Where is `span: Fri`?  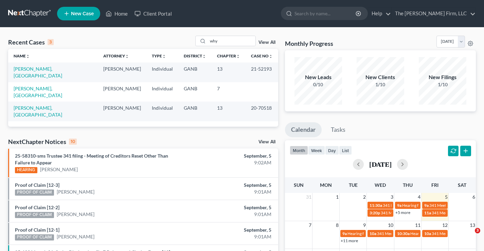 span: Fri is located at coordinates (435, 185).